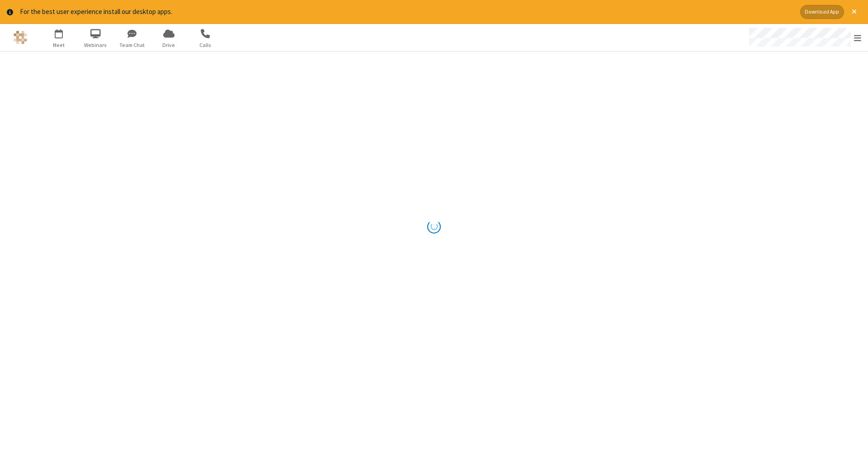 This screenshot has height=453, width=868. I want to click on div: For the best user experience install our desktop apps., so click(406, 12).